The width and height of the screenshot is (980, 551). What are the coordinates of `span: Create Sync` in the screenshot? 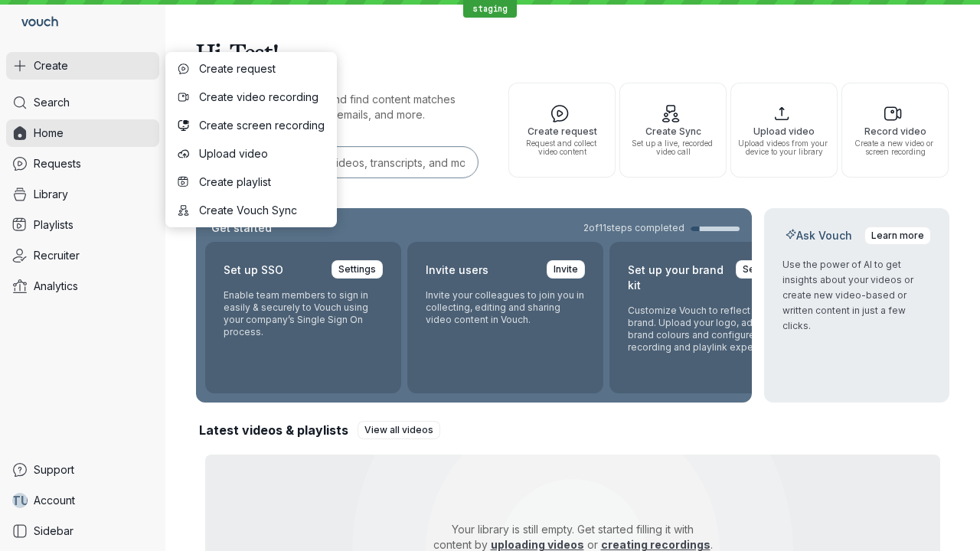 It's located at (673, 131).